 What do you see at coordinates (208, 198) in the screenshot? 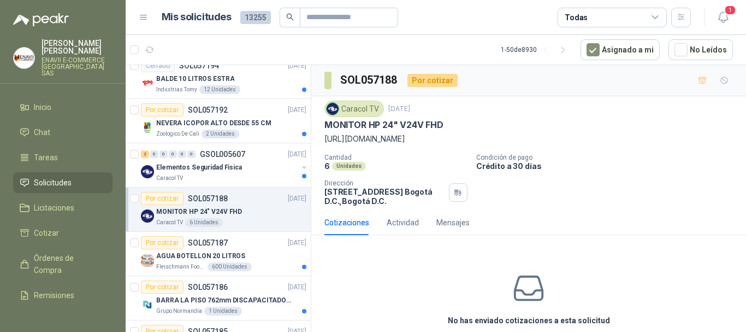
I see `p: SOL057188` at bounding box center [208, 198].